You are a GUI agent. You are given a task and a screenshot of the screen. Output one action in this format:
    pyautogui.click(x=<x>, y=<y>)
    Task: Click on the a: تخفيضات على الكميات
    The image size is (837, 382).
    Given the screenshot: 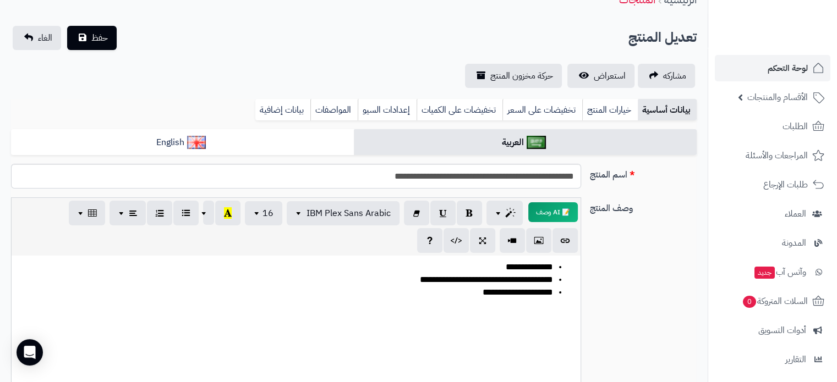 What is the action you would take?
    pyautogui.click(x=459, y=110)
    